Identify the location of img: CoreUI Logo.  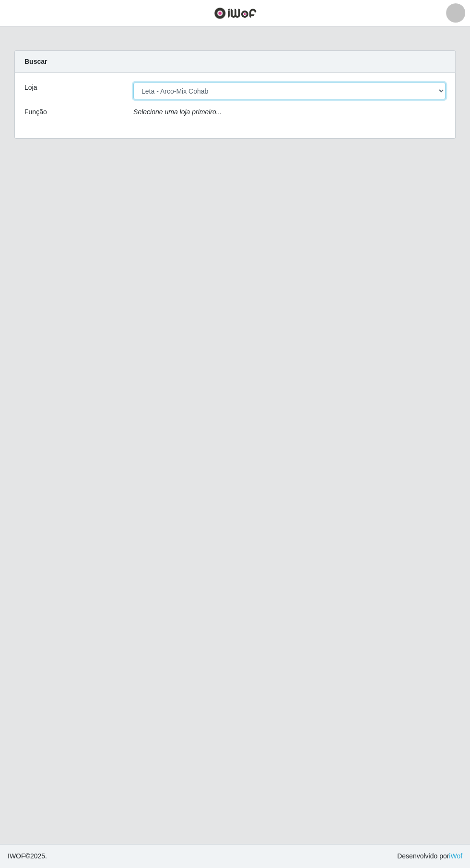
(235, 13).